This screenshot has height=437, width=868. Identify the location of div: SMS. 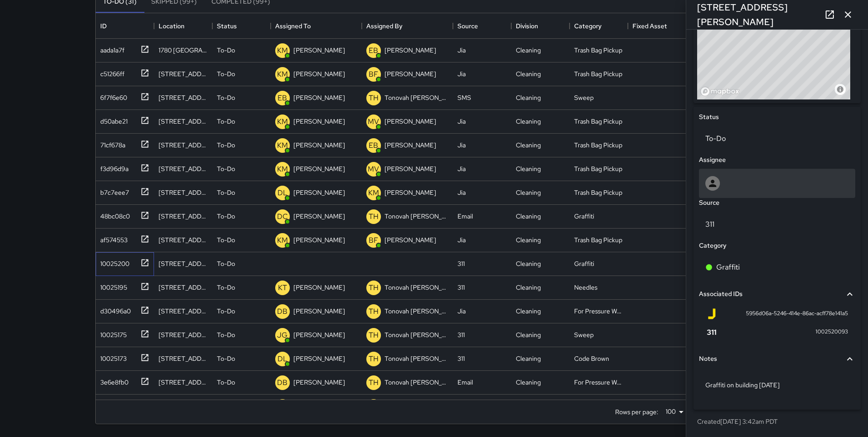
(464, 98).